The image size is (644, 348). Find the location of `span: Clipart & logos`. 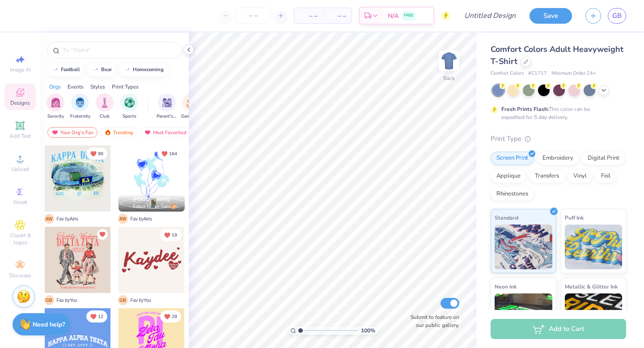

span: Clipart & logos is located at coordinates (20, 238).